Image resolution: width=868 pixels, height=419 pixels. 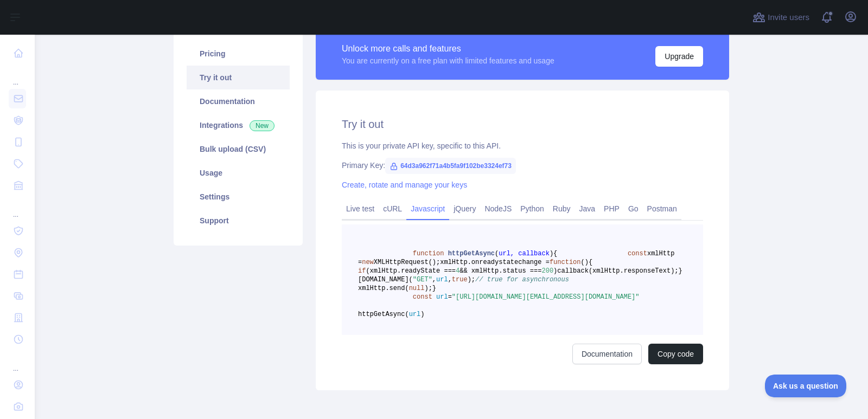 I want to click on div: You are currently on a free plan with limited features and usage, so click(x=448, y=61).